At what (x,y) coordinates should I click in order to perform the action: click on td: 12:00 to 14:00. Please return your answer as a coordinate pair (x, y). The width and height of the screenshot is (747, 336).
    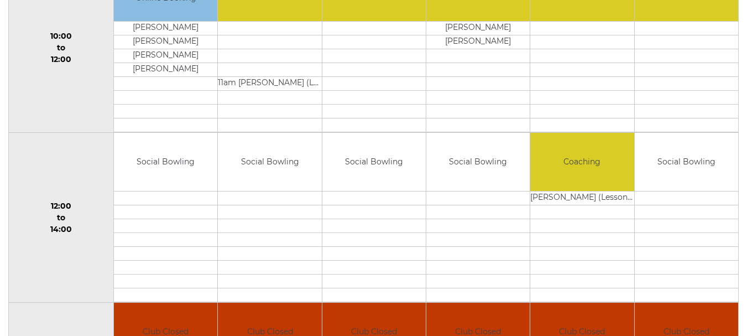
    Looking at the image, I should click on (61, 217).